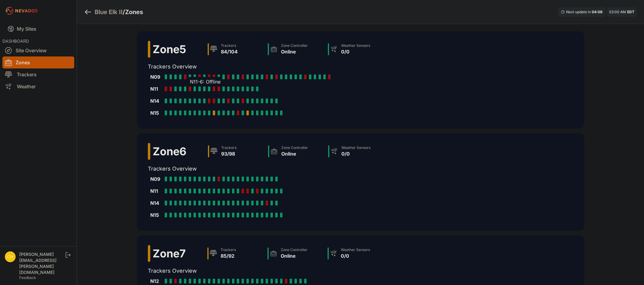  I want to click on a: Feedback, so click(27, 278).